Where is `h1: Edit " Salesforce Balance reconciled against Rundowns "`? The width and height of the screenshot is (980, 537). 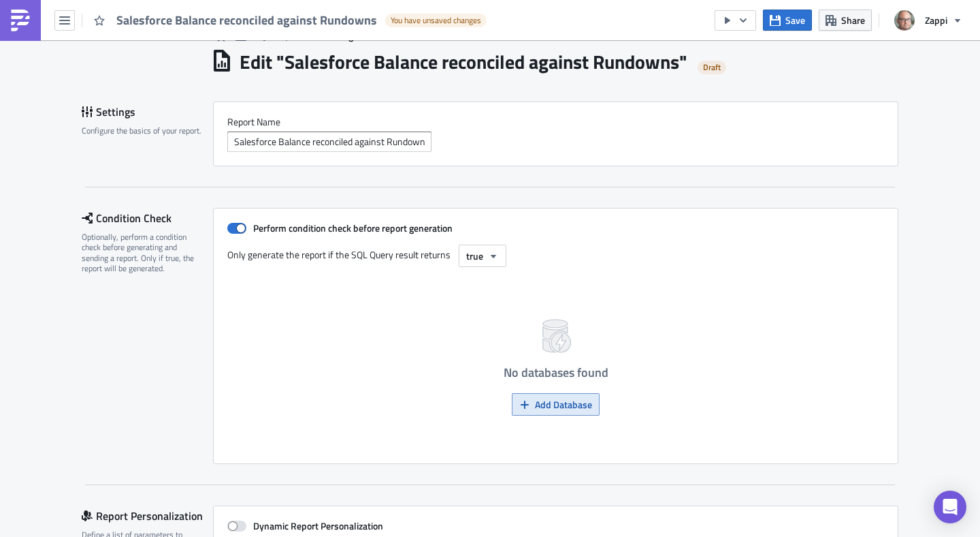 h1: Edit " Salesforce Balance reconciled against Rundowns " is located at coordinates (464, 62).